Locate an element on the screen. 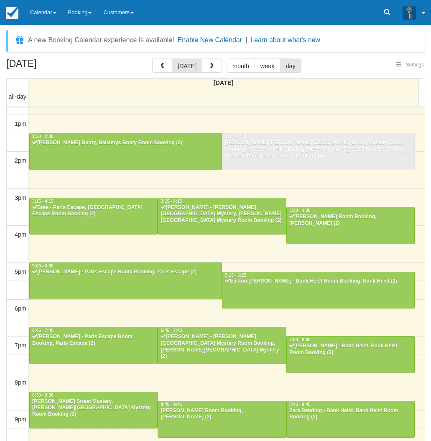 The width and height of the screenshot is (431, 441). a: 8:45 - 9:45Zara Bending - Bank Heist, Bank Heist Room Booking (2) is located at coordinates (350, 419).